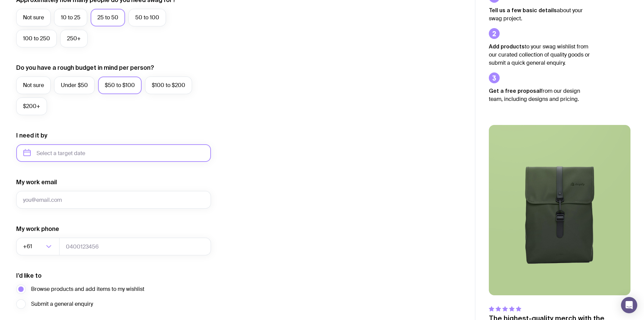 This screenshot has width=644, height=320. I want to click on label: I’d like to, so click(28, 275).